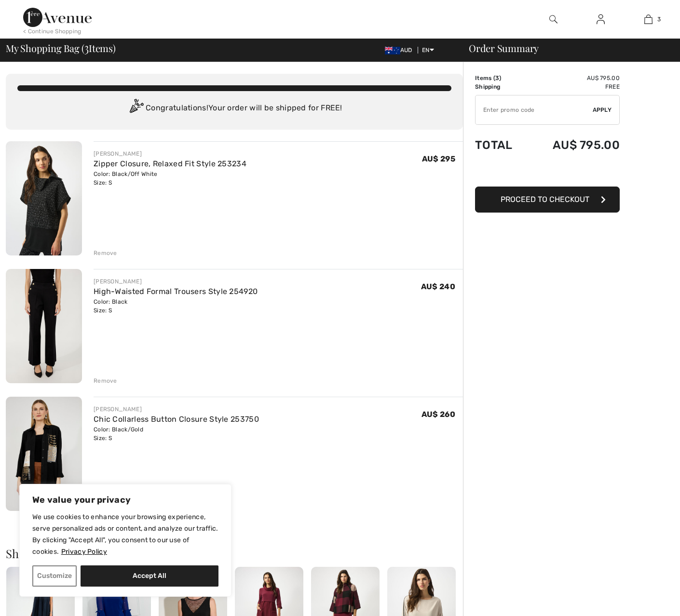 This screenshot has height=616, width=680. What do you see at coordinates (534, 110) in the screenshot?
I see `input: Promo code` at bounding box center [534, 110].